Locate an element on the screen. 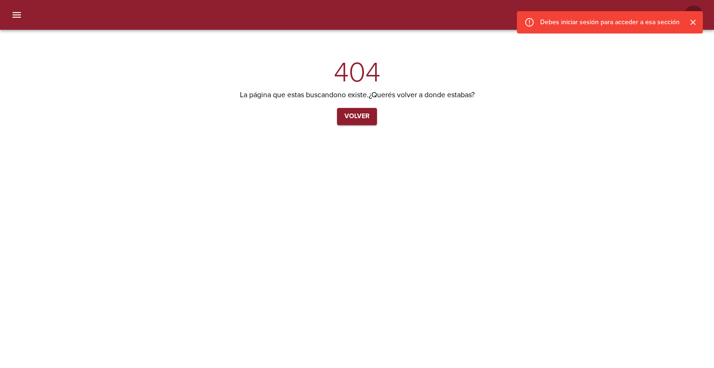 The height and width of the screenshot is (368, 714). div: Debes iniciar sesión para acceder a esa sección is located at coordinates (610, 22).